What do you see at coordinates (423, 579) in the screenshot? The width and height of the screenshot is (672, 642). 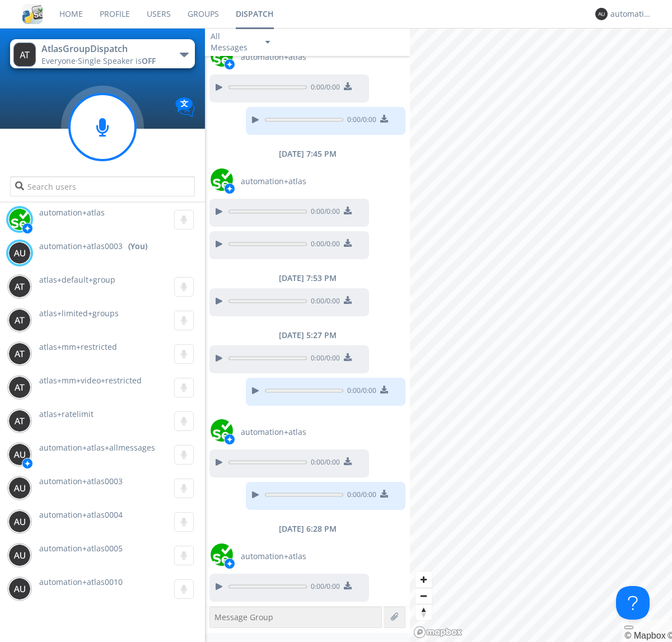 I see `span: Zoom in` at bounding box center [423, 579].